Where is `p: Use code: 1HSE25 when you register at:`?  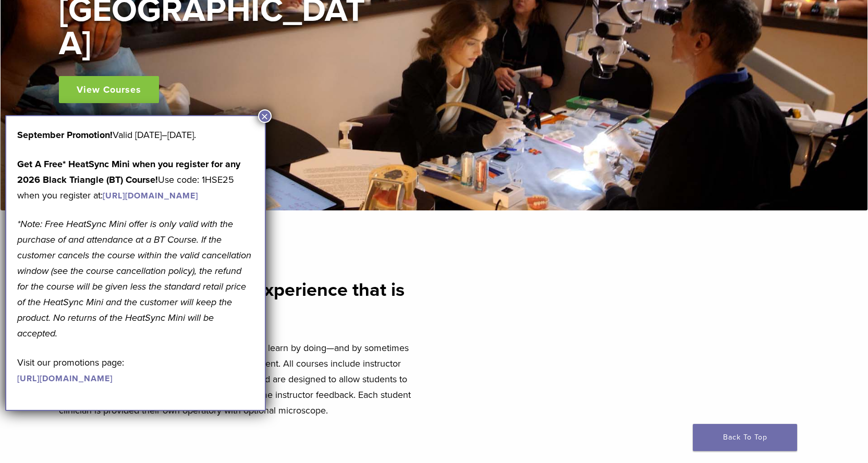 p: Use code: 1HSE25 when you register at: is located at coordinates (136, 180).